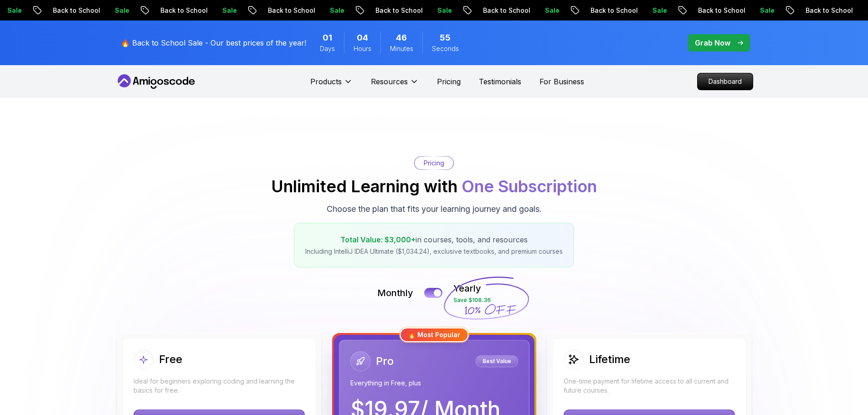 The image size is (868, 415). Describe the element at coordinates (445, 49) in the screenshot. I see `span: Seconds` at that location.